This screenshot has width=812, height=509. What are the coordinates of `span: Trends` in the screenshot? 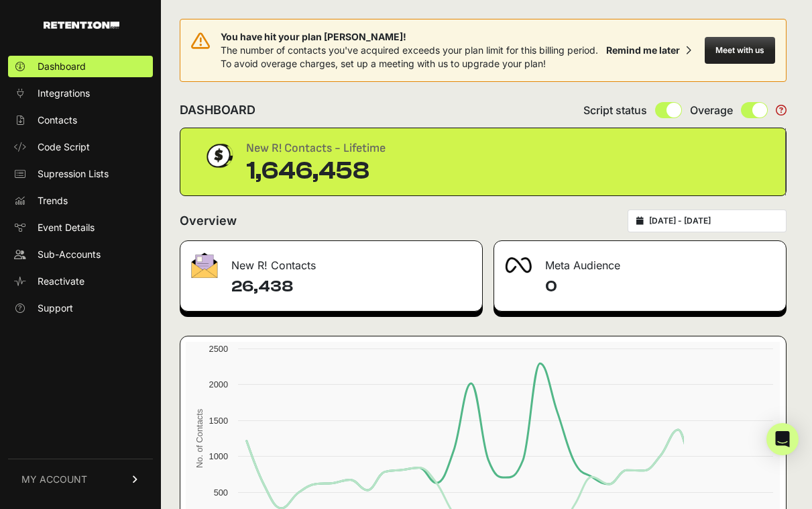 It's located at (52, 200).